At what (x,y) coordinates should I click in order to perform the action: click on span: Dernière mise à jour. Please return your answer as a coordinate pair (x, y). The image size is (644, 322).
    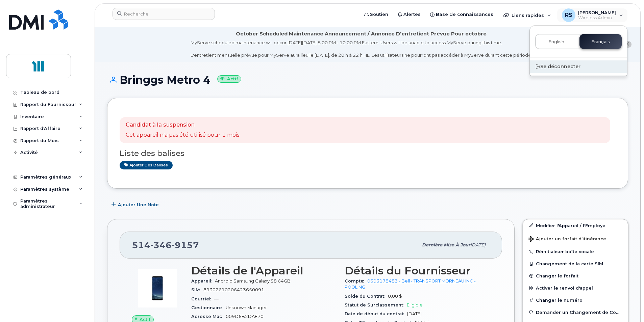
    Looking at the image, I should click on (446, 244).